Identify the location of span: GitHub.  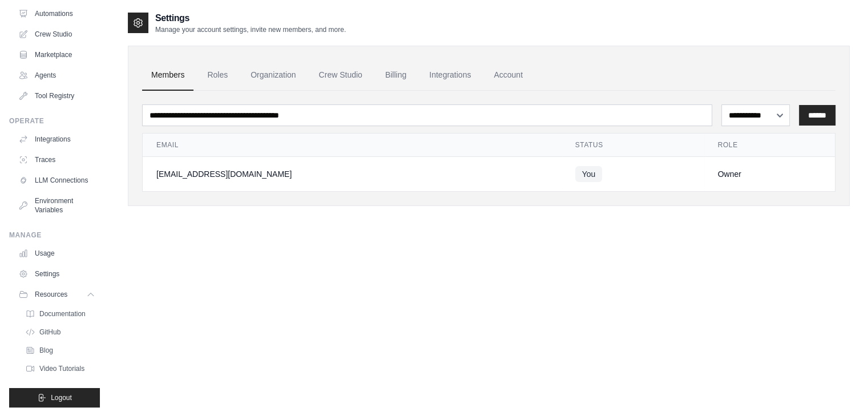
(49, 332).